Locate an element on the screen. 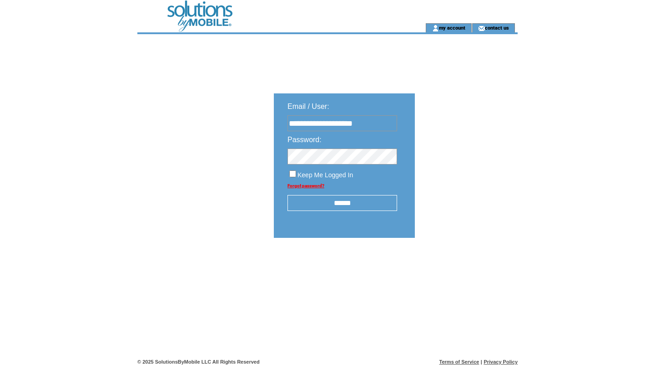 This screenshot has height=370, width=655. span: Keep Me Logged In is located at coordinates (325, 175).